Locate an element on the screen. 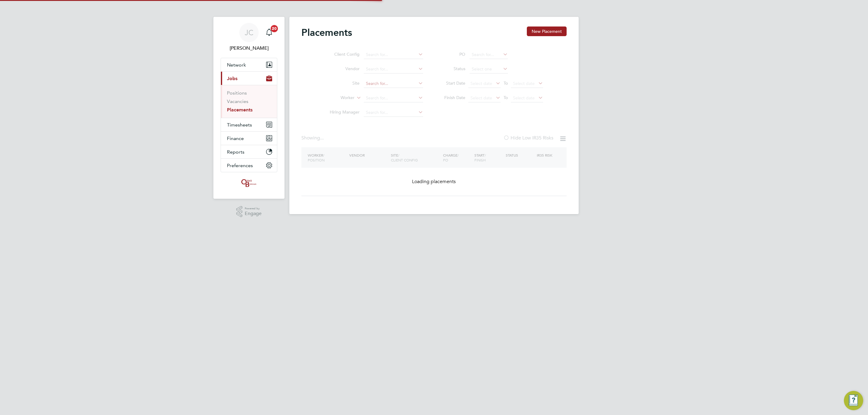  span: Reports is located at coordinates (235, 152).